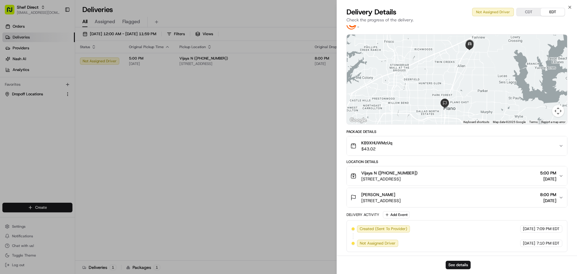 This screenshot has height=274, width=577. I want to click on span: Pylon, so click(66, 135).